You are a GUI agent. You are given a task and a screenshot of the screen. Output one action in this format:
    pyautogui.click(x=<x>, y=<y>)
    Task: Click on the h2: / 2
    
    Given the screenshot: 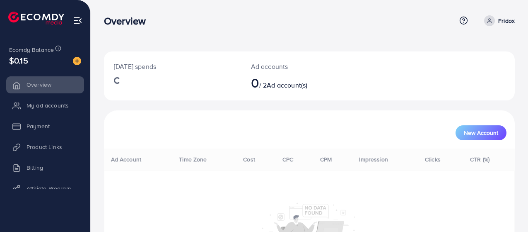 What is the action you would take?
    pyautogui.click(x=293, y=82)
    